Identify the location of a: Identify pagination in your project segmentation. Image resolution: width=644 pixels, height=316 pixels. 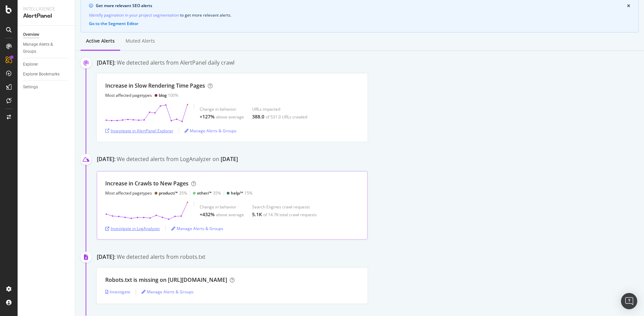
(134, 15).